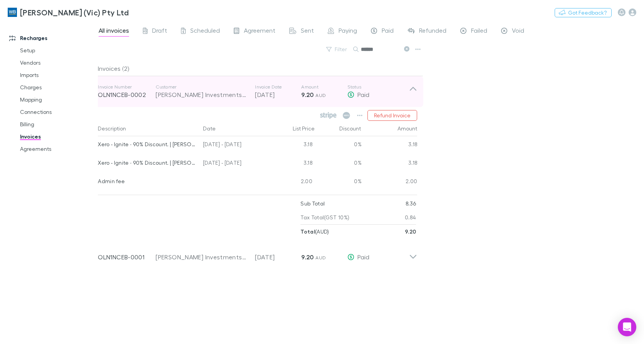 This screenshot has height=344, width=644. Describe the element at coordinates (378, 87) in the screenshot. I see `p: Status` at that location.